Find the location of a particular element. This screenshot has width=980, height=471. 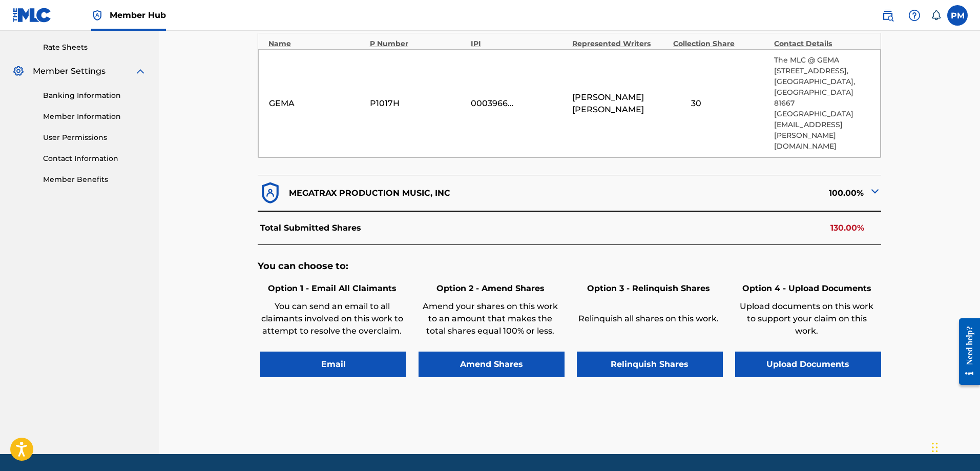

span: Member Hub is located at coordinates (138, 15).